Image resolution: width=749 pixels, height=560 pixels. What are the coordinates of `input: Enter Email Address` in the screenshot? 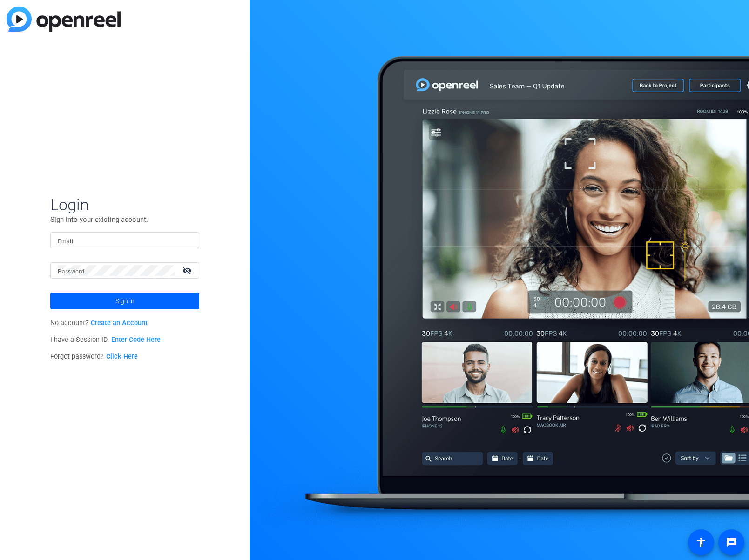 It's located at (125, 241).